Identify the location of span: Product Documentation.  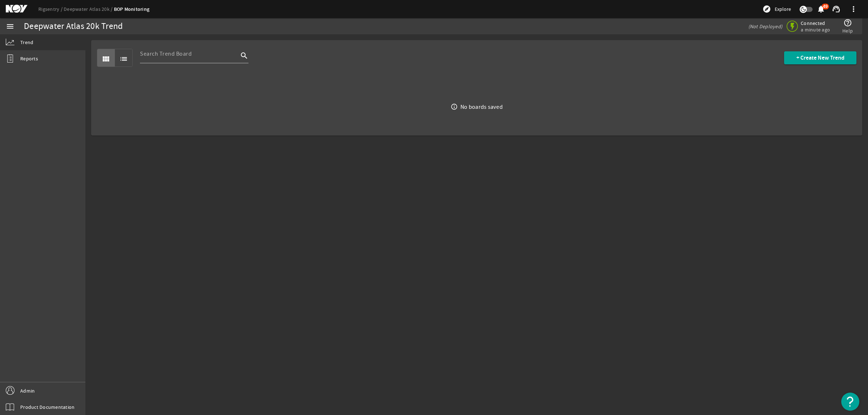
(48, 407).